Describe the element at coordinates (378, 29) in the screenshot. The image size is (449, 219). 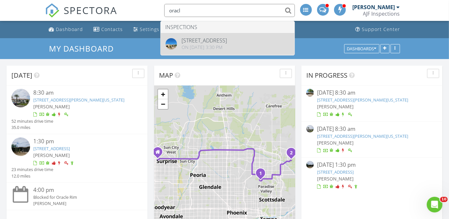
I see `a: Support Center` at that location.